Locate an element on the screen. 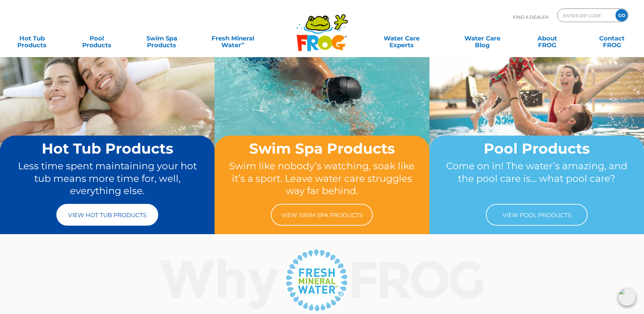  h2: Pool Products is located at coordinates (536, 148).